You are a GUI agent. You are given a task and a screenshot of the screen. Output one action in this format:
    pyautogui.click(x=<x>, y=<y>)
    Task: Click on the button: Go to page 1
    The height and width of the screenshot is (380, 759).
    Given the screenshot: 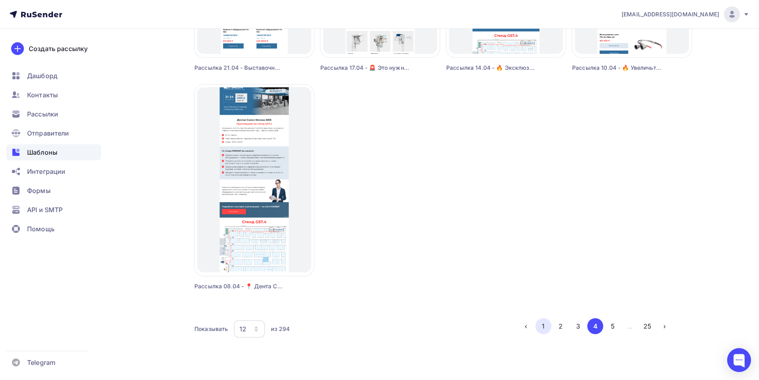 What is the action you would take?
    pyautogui.click(x=544, y=326)
    